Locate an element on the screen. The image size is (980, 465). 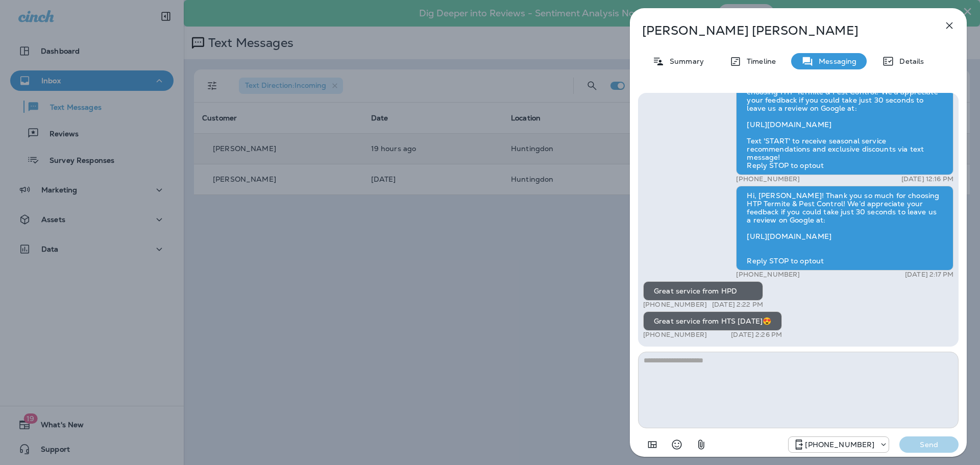
p: Messaging is located at coordinates (835, 61).